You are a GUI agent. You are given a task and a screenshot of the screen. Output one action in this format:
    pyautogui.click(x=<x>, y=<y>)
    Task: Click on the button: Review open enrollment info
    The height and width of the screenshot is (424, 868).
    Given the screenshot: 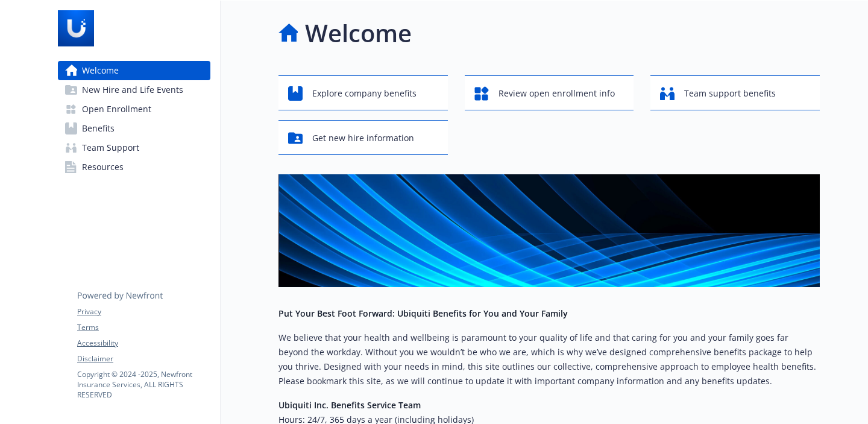 What is the action you would take?
    pyautogui.click(x=549, y=93)
    